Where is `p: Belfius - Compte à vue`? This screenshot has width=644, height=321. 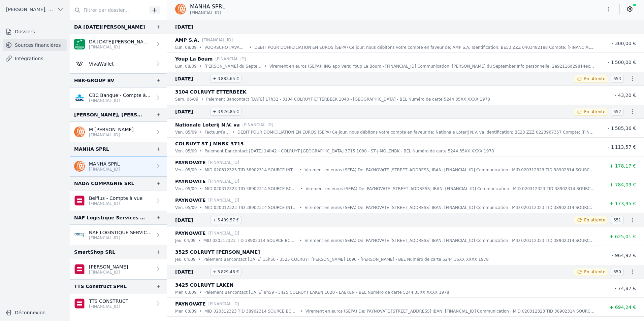 p: Belfius - Compte à vue is located at coordinates (116, 198).